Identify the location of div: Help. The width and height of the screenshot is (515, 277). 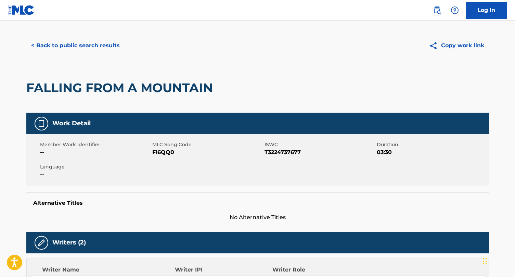
(455, 10).